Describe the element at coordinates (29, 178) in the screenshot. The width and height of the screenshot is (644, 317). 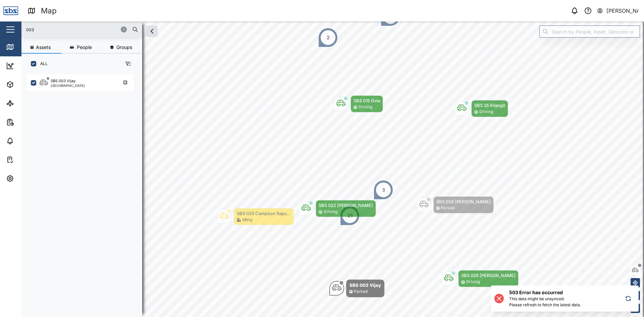
I see `div: Settings` at that location.